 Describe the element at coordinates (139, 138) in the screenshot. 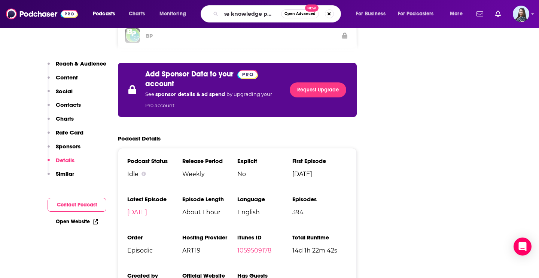

I see `h2: Podcast Details` at that location.